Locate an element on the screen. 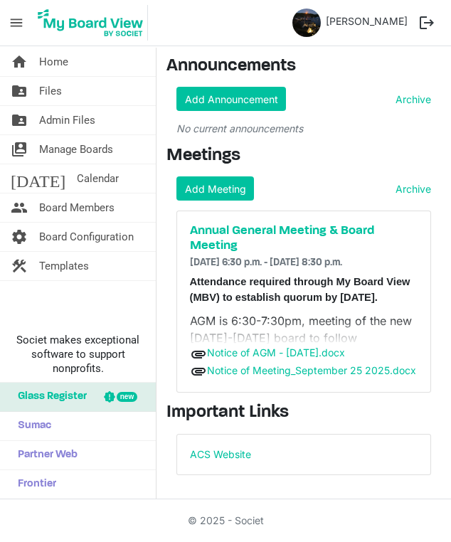  h3: Meetings is located at coordinates (304, 156).